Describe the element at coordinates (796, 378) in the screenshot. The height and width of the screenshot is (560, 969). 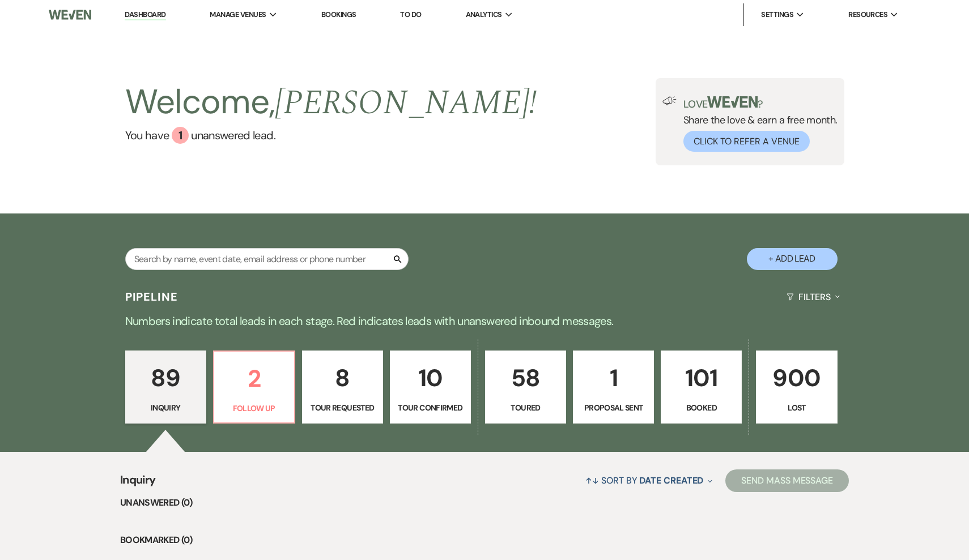
I see `p: 900` at that location.